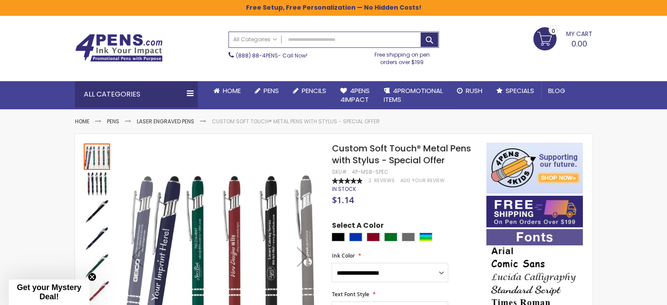 This screenshot has height=305, width=667. What do you see at coordinates (474, 90) in the screenshot?
I see `span: Rush` at bounding box center [474, 90].